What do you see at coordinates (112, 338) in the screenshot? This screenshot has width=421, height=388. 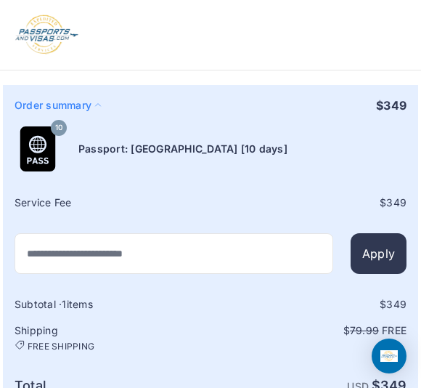 I see `h6: Shipping` at bounding box center [112, 338].